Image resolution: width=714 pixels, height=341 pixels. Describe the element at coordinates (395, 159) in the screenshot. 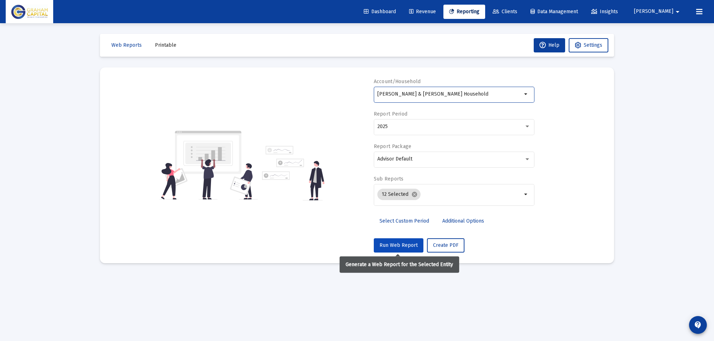

I see `span: Advisor Default` at that location.